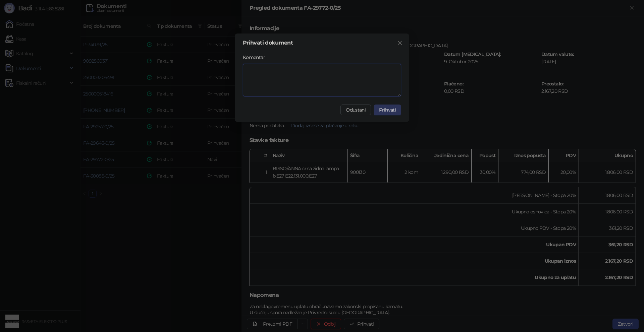 Image resolution: width=644 pixels, height=332 pixels. I want to click on button: Close, so click(400, 43).